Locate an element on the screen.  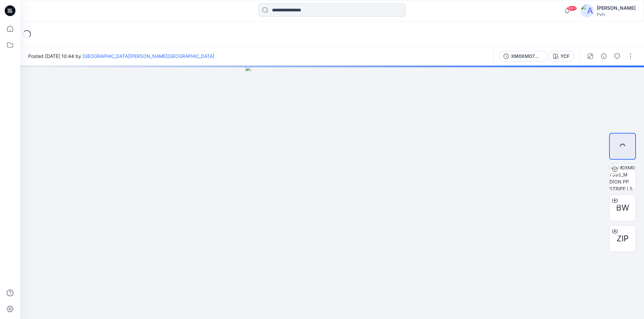
img: XM0XM07395_M DION PP STRIPE LS RGF_FIT TH3 is located at coordinates (622, 177).